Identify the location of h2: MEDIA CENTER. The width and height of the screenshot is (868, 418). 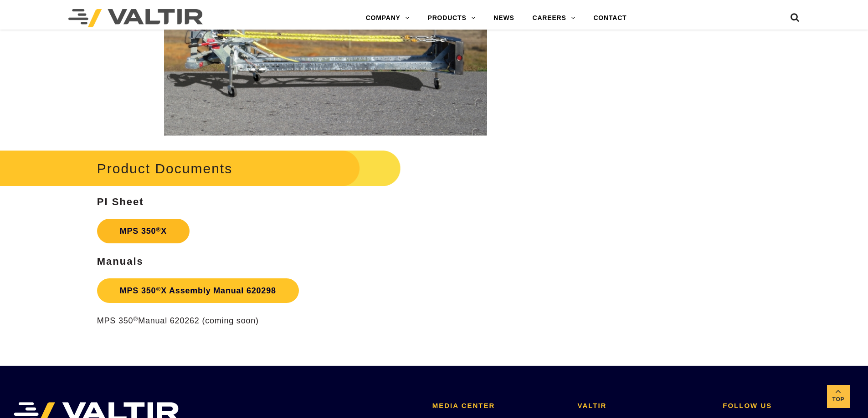
(498, 406).